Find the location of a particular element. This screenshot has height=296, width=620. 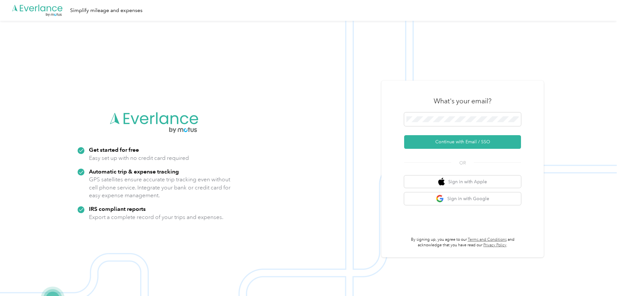

button: apple logoSign in with Apple is located at coordinates (463, 181).